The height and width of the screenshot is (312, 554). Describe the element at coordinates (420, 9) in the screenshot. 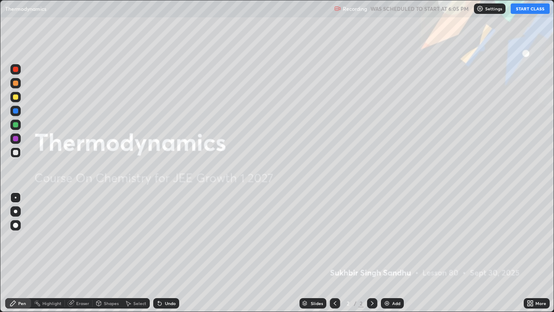

I see `h5: WAS SCHEDULED TO START AT 6:05 PM` at that location.